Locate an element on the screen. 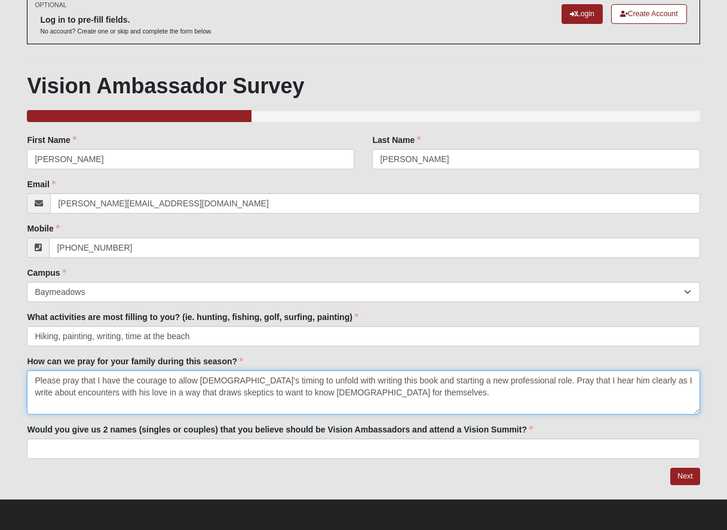  label: First Name is located at coordinates (51, 140).